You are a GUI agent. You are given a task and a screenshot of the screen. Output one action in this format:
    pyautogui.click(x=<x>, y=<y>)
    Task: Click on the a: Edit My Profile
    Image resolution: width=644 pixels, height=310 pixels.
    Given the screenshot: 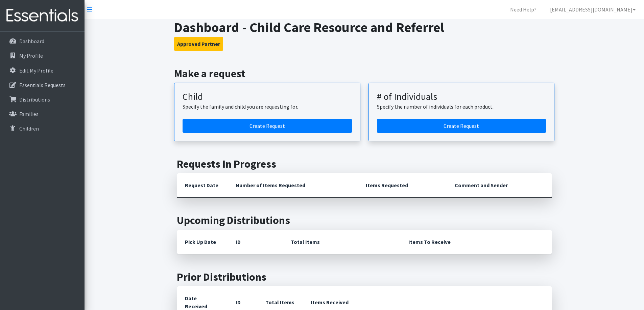 What is the action you would take?
    pyautogui.click(x=42, y=71)
    